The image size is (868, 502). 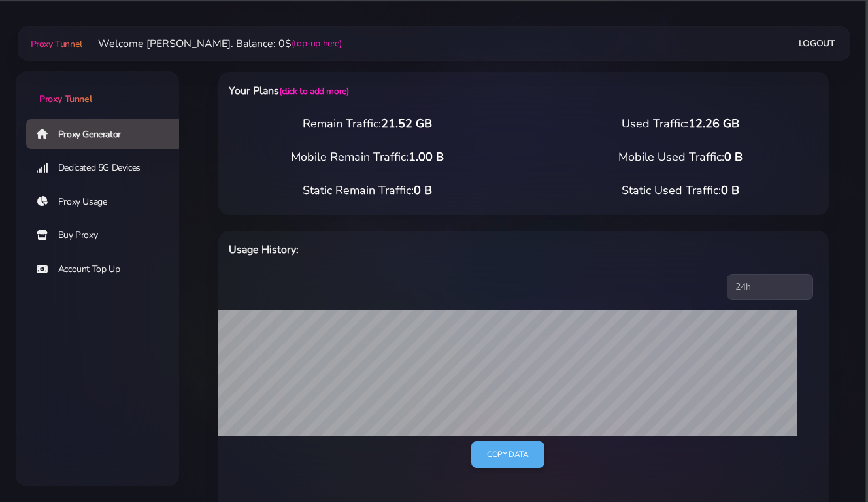 What do you see at coordinates (366, 157) in the screenshot?
I see `div: Mobile Remain Traffic:` at bounding box center [366, 157].